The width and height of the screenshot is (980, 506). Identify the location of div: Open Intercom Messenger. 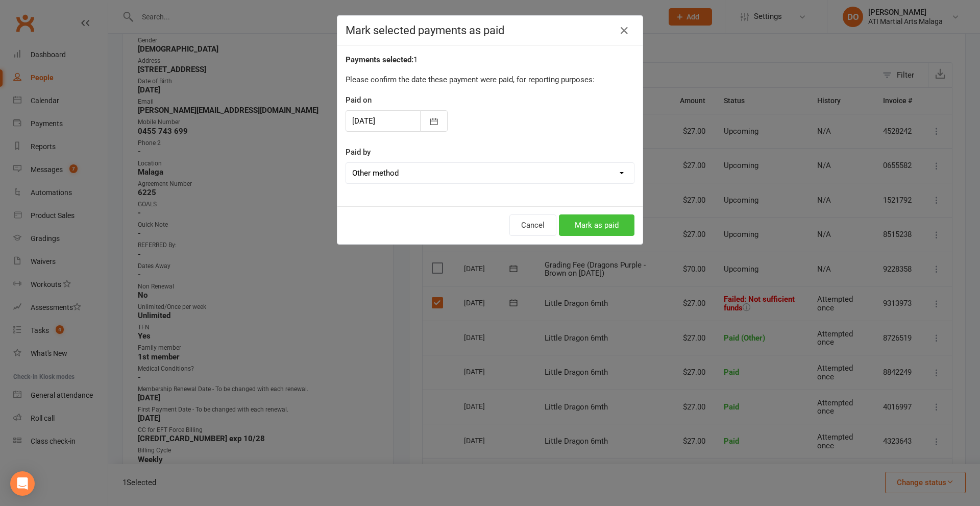
(22, 484).